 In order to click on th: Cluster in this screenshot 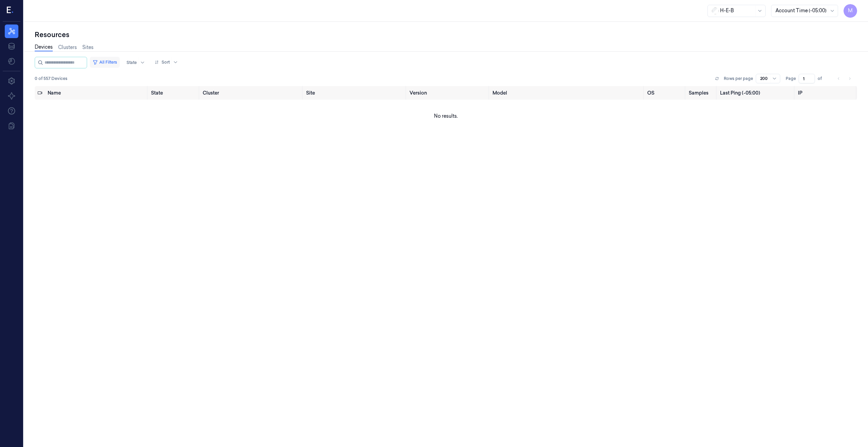, I will do `click(252, 93)`.